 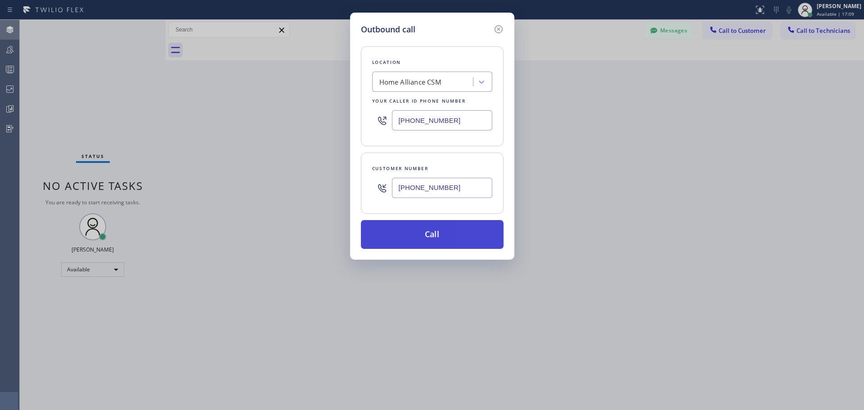 What do you see at coordinates (432, 62) in the screenshot?
I see `div: Location` at bounding box center [432, 62].